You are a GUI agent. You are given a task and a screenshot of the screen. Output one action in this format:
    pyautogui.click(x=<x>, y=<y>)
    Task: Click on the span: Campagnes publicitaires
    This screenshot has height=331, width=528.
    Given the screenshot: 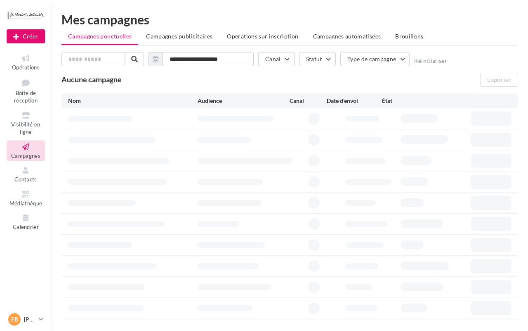 What is the action you would take?
    pyautogui.click(x=179, y=36)
    